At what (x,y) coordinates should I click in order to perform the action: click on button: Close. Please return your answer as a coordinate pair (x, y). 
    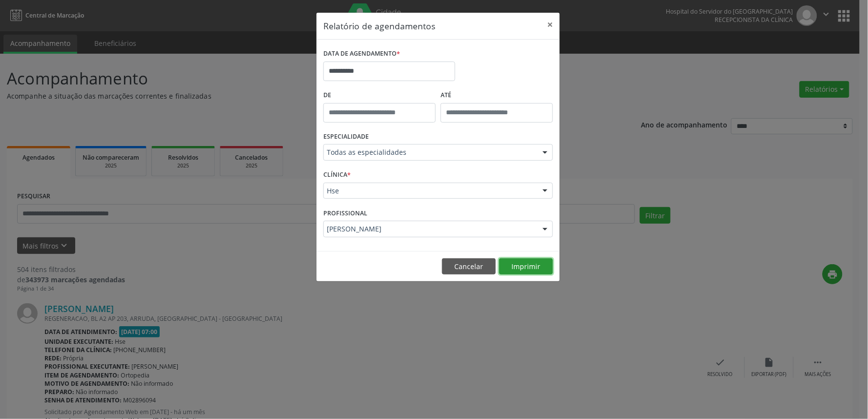
    Looking at the image, I should click on (550, 24).